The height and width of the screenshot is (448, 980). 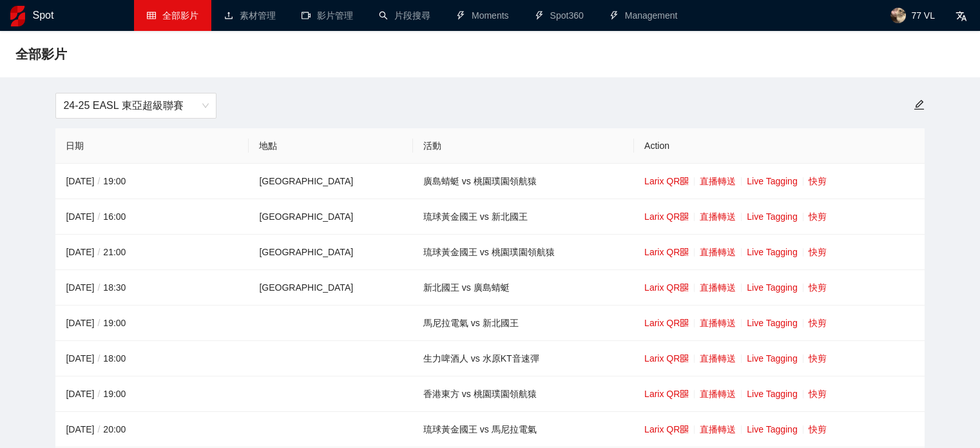 What do you see at coordinates (152, 145) in the screenshot?
I see `th: 日期` at bounding box center [152, 145].